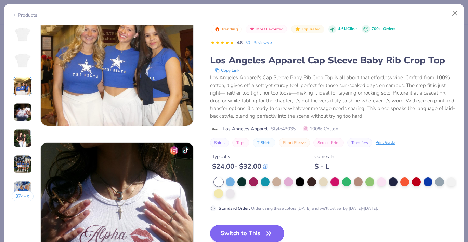 This screenshot has width=468, height=242. What do you see at coordinates (217, 29) in the screenshot?
I see `img: Trending sort` at bounding box center [217, 29].